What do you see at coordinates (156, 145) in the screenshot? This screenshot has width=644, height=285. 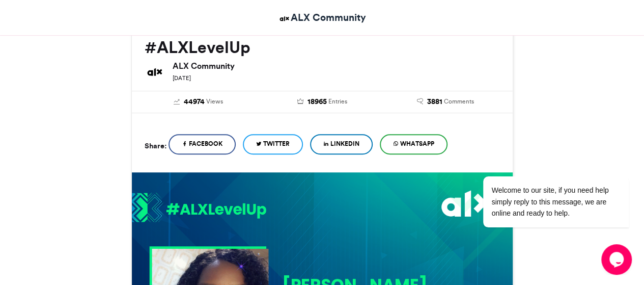 I see `h5: Share:` at bounding box center [156, 145].